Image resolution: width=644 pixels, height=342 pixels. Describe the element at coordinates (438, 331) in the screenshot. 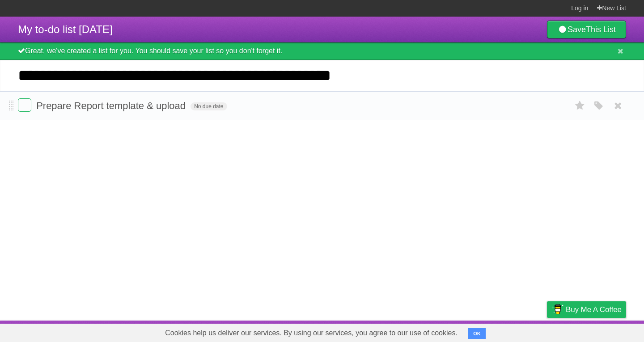

I see `a: About` at that location.